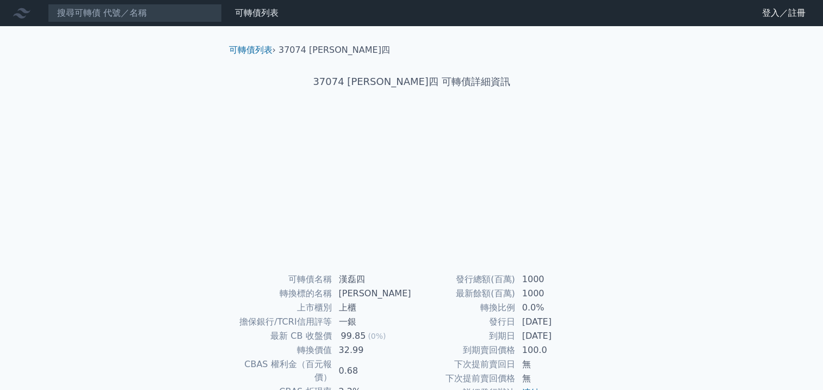 This screenshot has width=823, height=390. What do you see at coordinates (464, 322) in the screenshot?
I see `td: 發行日` at bounding box center [464, 322].